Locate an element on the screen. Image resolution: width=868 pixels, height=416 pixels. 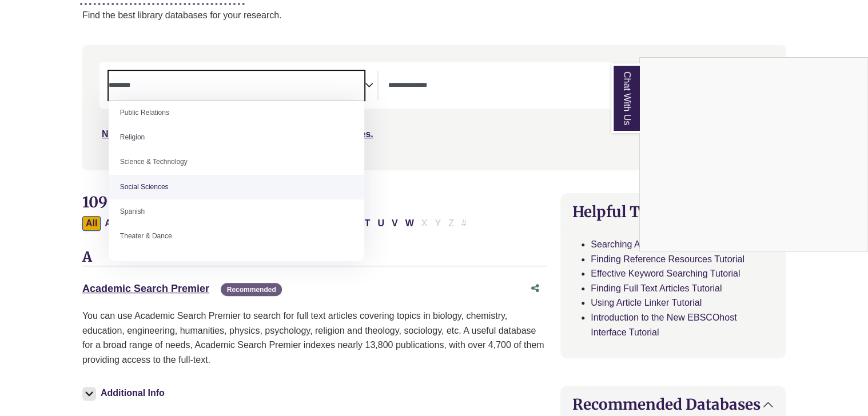
li: Religion is located at coordinates (236, 137).